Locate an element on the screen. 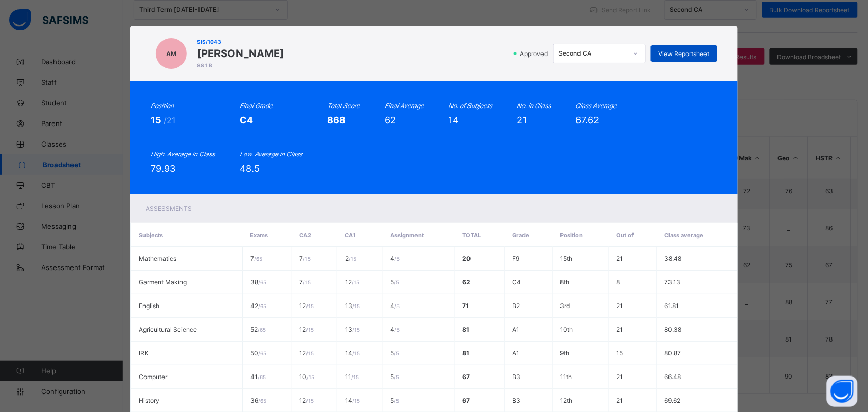 The image size is (868, 412). span: 15 is located at coordinates (157, 120).